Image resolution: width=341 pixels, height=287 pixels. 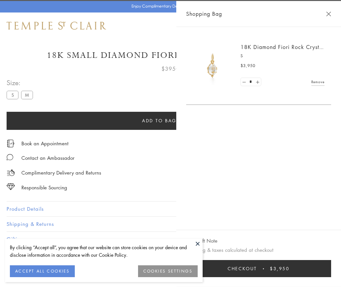 I want to click on button: Checkout $3,950, so click(x=258, y=269).